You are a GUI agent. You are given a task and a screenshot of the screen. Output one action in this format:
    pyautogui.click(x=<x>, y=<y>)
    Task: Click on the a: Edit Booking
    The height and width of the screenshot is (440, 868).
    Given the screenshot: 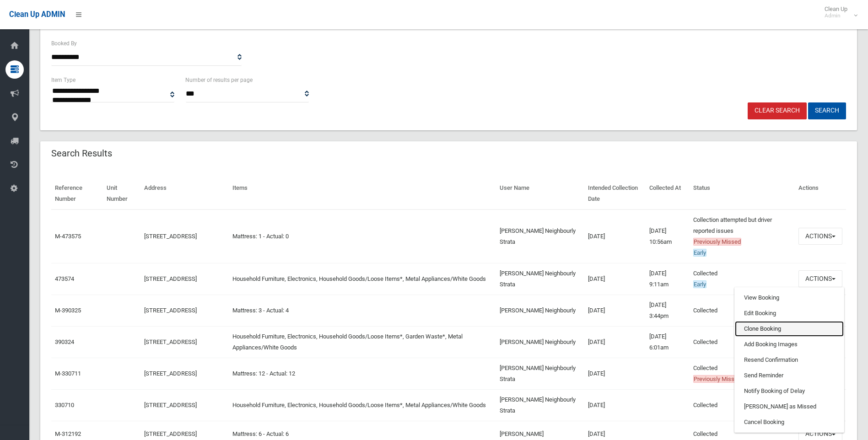 What is the action you would take?
    pyautogui.click(x=789, y=314)
    